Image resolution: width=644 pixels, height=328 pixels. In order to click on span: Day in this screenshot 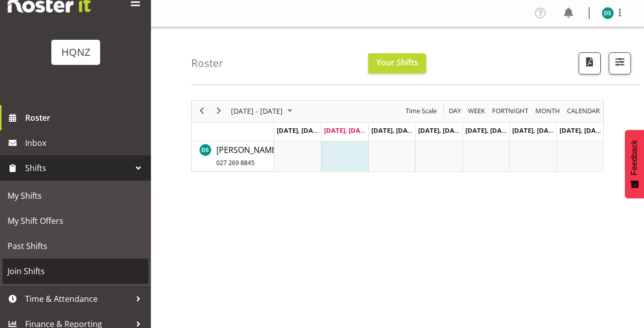, I will do `click(454, 111)`.